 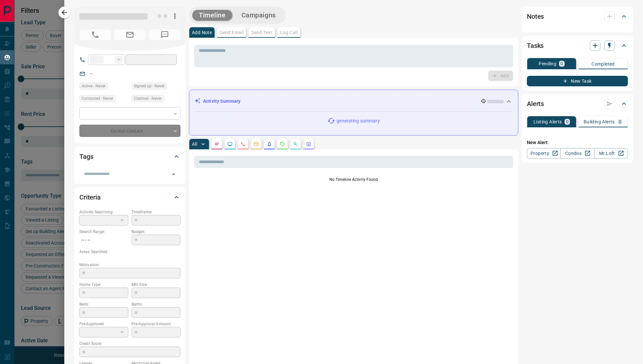 What do you see at coordinates (535, 103) in the screenshot?
I see `h2: Alerts` at bounding box center [535, 103].